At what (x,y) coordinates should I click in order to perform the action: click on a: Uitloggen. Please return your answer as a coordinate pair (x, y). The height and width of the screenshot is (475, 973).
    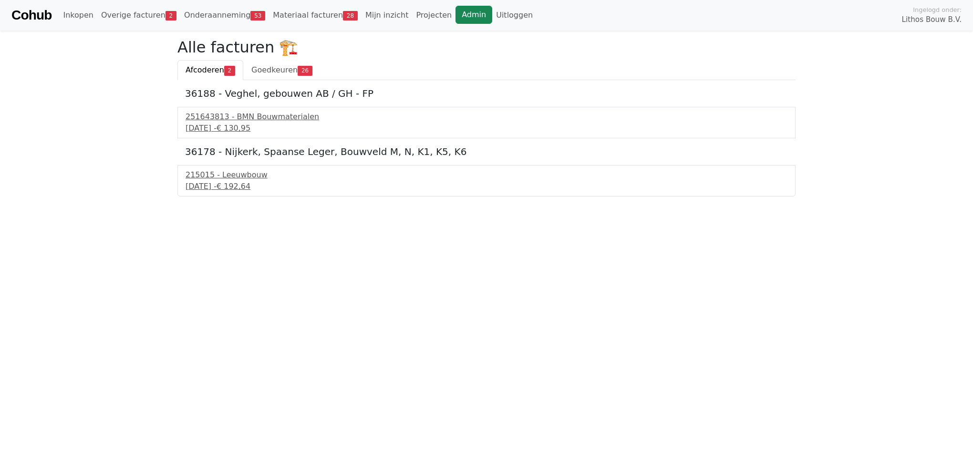
    Looking at the image, I should click on (514, 15).